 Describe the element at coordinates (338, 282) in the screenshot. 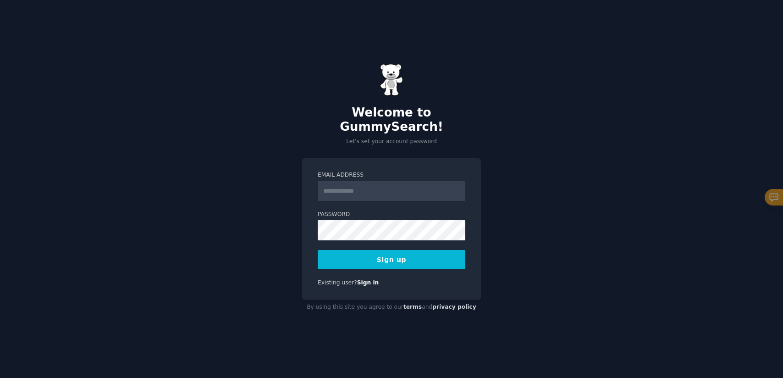

I see `span: Existing user?` at that location.